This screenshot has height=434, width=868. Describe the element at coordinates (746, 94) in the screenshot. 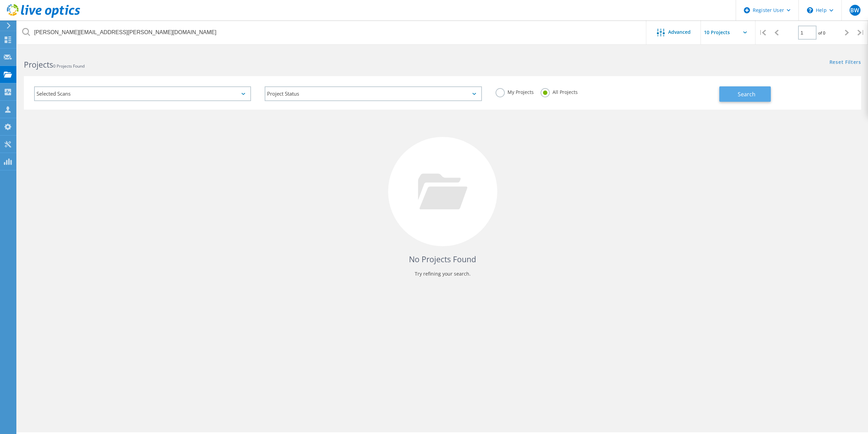

I see `span: Search` at that location.